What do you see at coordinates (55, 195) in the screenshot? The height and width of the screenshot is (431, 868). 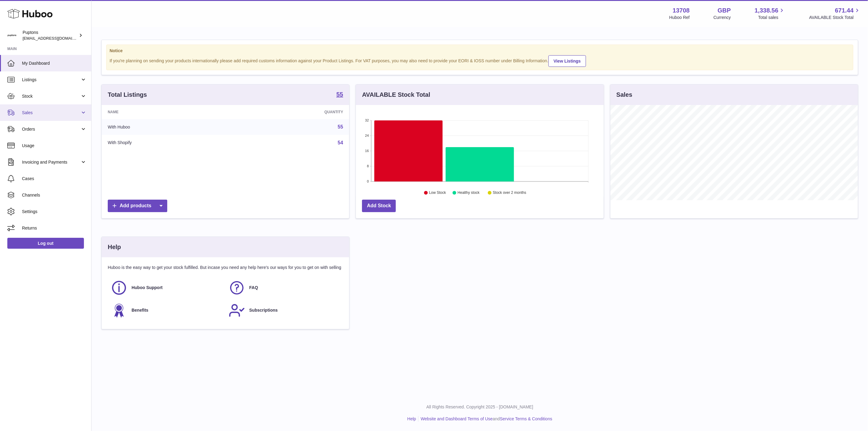 I see `span: Channels` at bounding box center [55, 195].